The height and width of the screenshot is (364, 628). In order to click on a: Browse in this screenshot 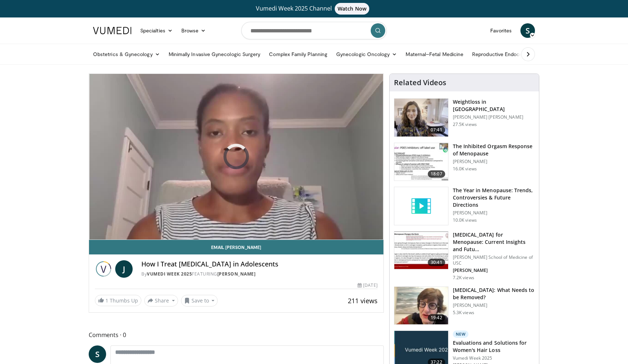, I will do `click(194, 30)`.